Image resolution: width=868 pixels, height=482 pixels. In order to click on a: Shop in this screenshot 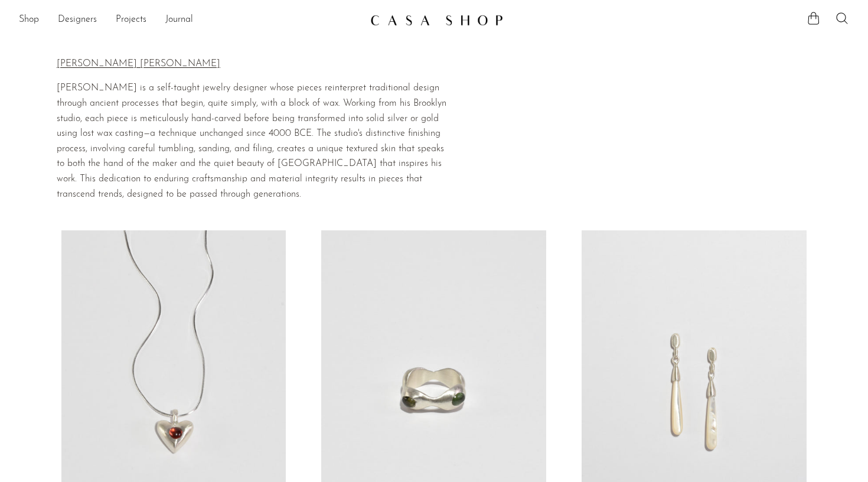, I will do `click(29, 20)`.